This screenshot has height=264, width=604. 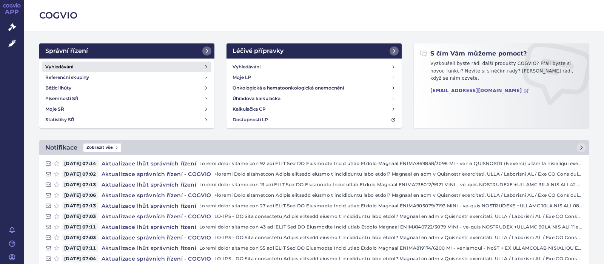 I want to click on h2: COGVIO, so click(x=314, y=15).